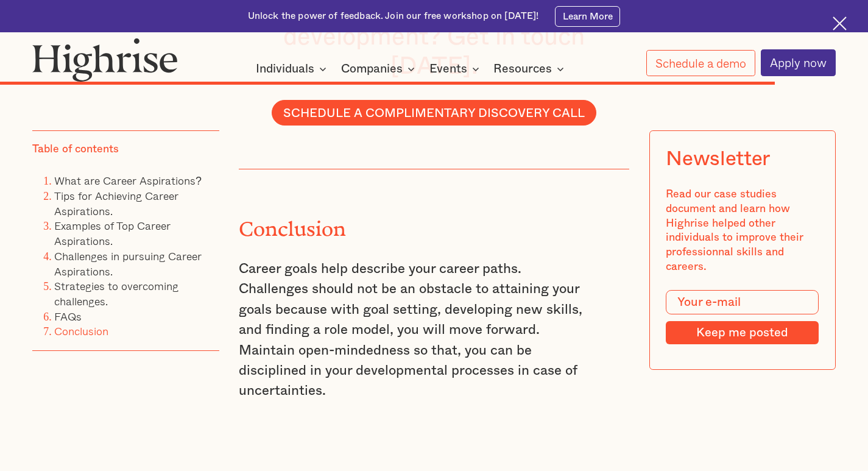 This screenshot has width=868, height=471. What do you see at coordinates (76, 149) in the screenshot?
I see `div: Table of contents` at bounding box center [76, 149].